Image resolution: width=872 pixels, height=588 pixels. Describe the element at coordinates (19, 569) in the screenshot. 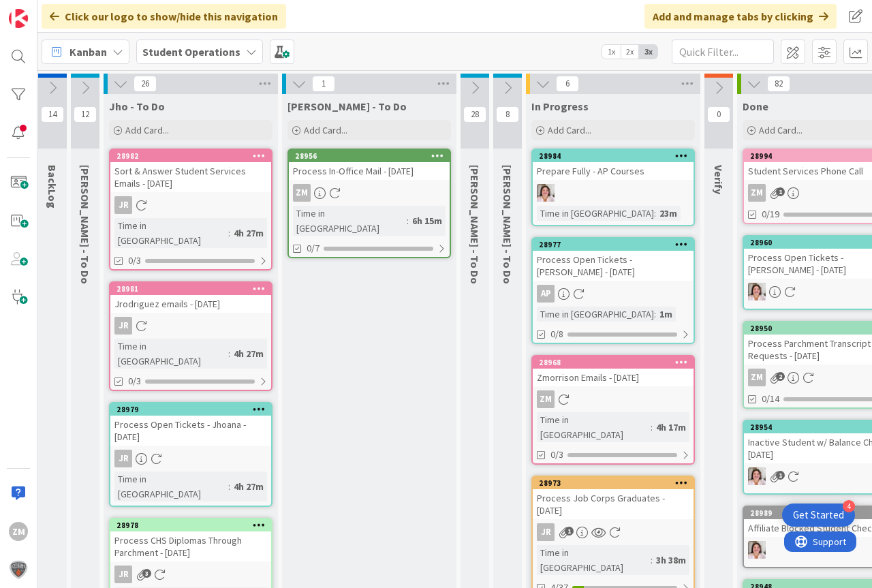

I see `img: avatar` at that location.